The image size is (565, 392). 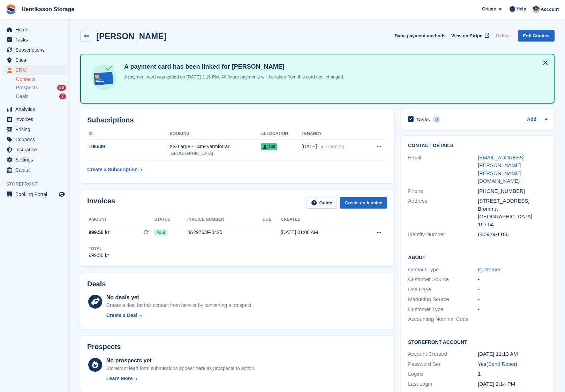 What do you see at coordinates (101, 202) in the screenshot?
I see `h2: Invoices` at bounding box center [101, 202].